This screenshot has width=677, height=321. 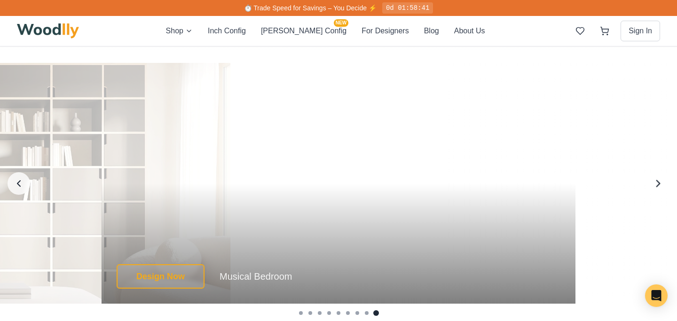 I want to click on button: For Designers, so click(x=385, y=31).